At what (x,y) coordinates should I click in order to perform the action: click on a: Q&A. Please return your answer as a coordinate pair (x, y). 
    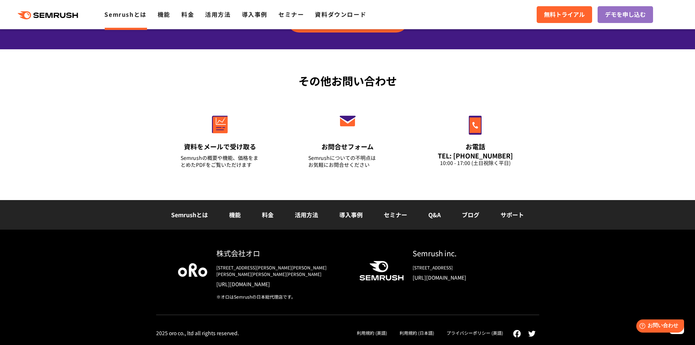
    Looking at the image, I should click on (435, 215).